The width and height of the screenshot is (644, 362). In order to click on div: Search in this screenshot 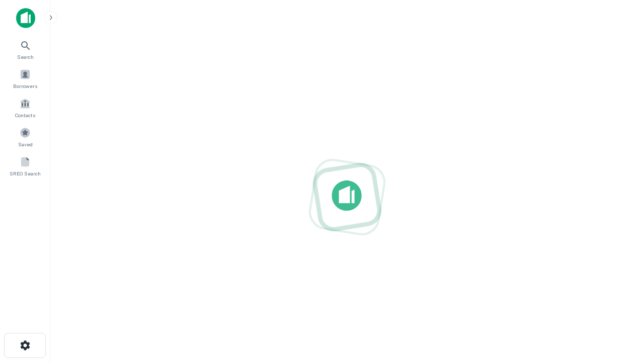, I will do `click(25, 49)`.